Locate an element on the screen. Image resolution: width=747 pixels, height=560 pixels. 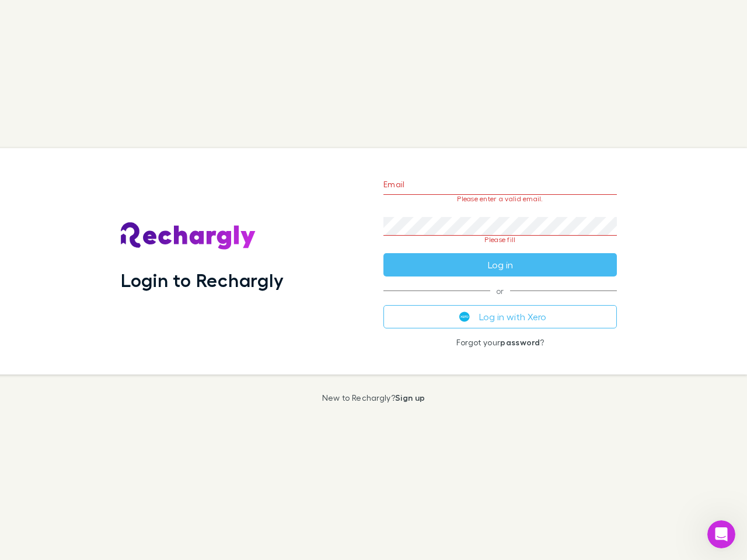
span: or is located at coordinates (500, 291).